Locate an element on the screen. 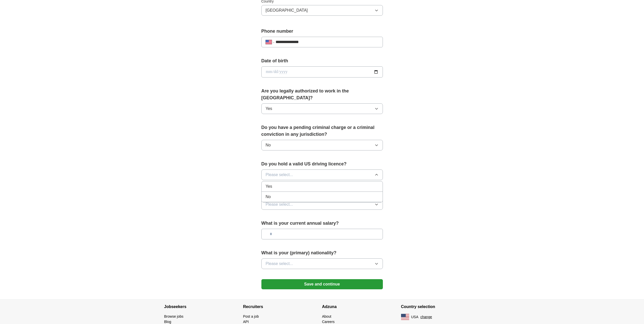  label: Do you have a pending criminal charge or a criminal conviction in any jurisdiction? is located at coordinates (322, 131).